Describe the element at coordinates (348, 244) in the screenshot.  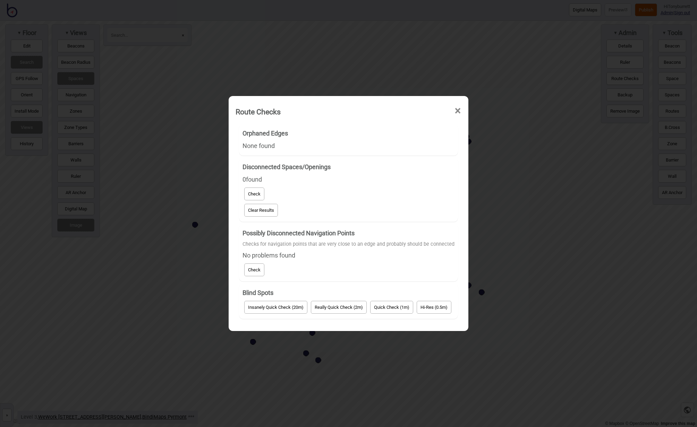
I see `div: Checks for navigation points that are very close to an edge and probably should be connected` at that location.